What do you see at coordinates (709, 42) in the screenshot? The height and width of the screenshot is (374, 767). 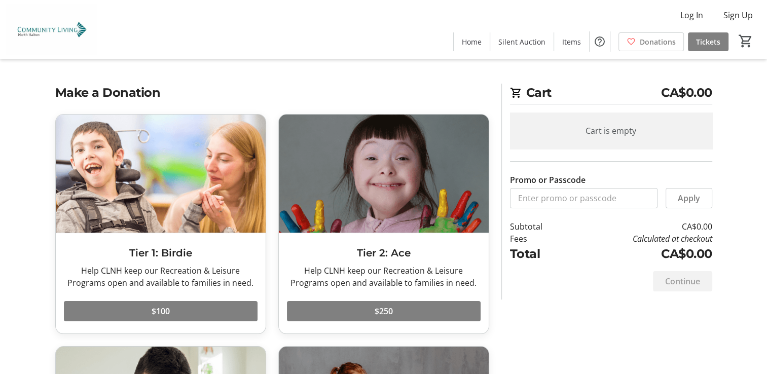 I see `a: Tickets` at bounding box center [709, 42].